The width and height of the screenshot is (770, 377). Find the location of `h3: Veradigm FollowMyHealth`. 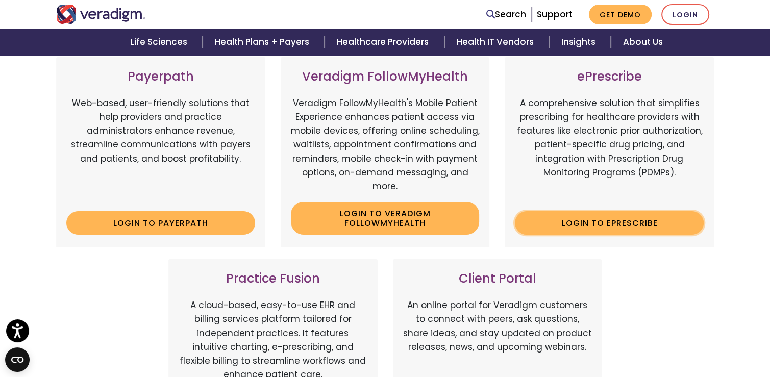

h3: Veradigm FollowMyHealth is located at coordinates (385, 77).